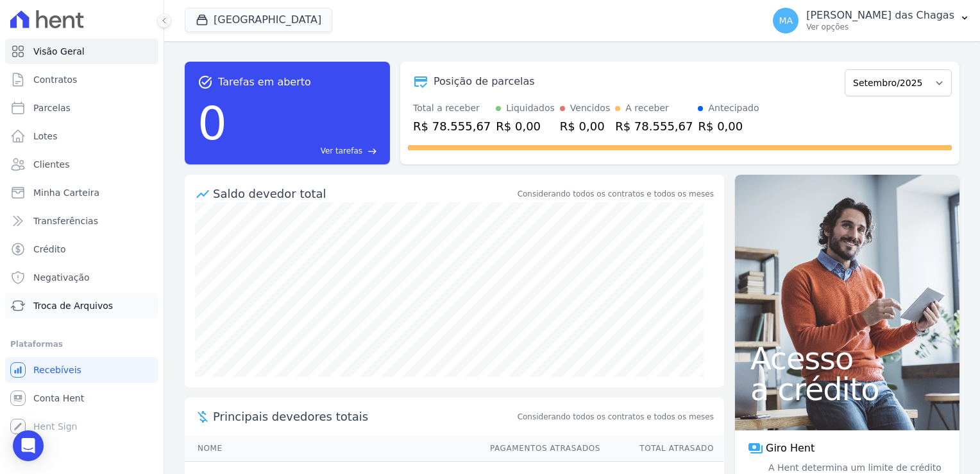 The width and height of the screenshot is (980, 474). What do you see at coordinates (880, 27) in the screenshot?
I see `p: Ver opções` at bounding box center [880, 27].